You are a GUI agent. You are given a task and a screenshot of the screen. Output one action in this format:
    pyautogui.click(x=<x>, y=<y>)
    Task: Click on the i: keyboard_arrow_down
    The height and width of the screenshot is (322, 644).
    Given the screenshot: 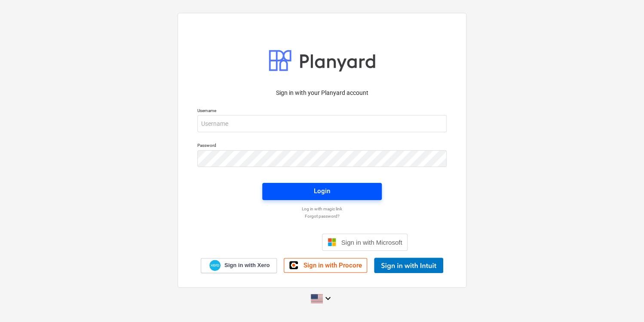 What is the action you would take?
    pyautogui.click(x=328, y=298)
    